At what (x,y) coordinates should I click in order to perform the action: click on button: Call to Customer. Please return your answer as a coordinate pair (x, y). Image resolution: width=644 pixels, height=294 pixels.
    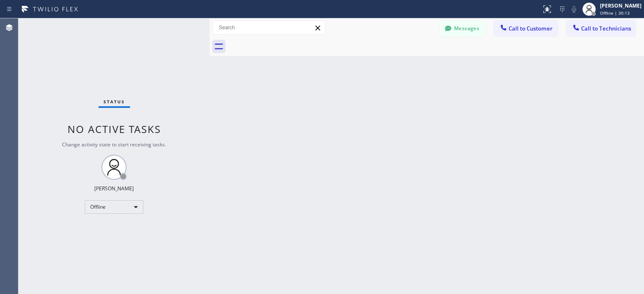
    Looking at the image, I should click on (526, 28).